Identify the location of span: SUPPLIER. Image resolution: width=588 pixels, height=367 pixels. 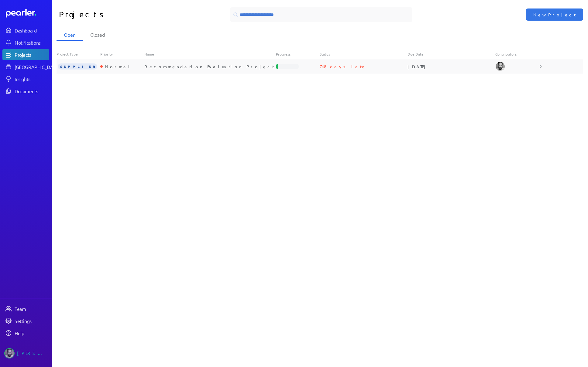
(77, 67).